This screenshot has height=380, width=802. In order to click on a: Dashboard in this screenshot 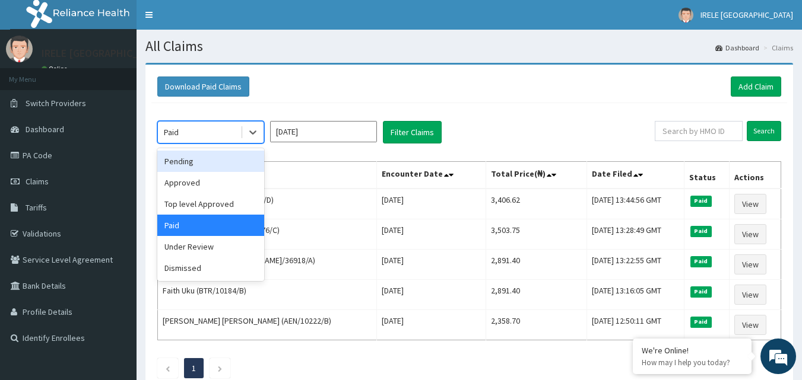, I will do `click(737, 47)`.